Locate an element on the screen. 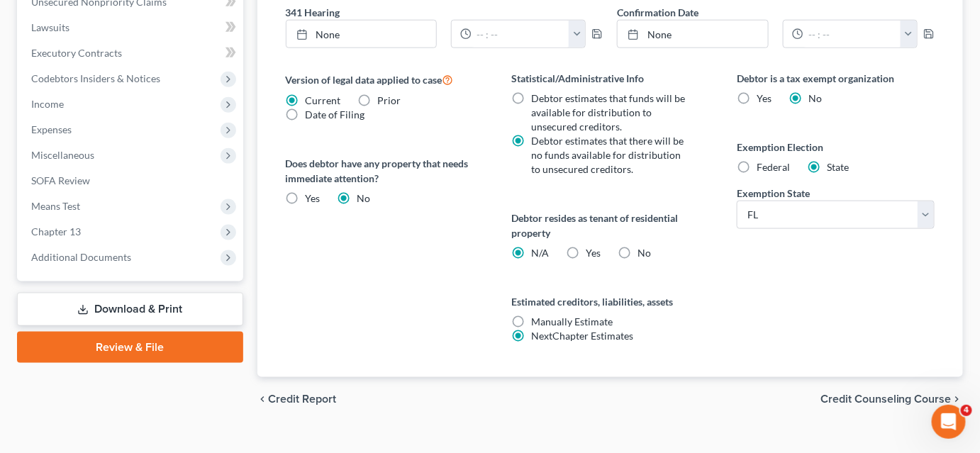  span: Income is located at coordinates (48, 104).